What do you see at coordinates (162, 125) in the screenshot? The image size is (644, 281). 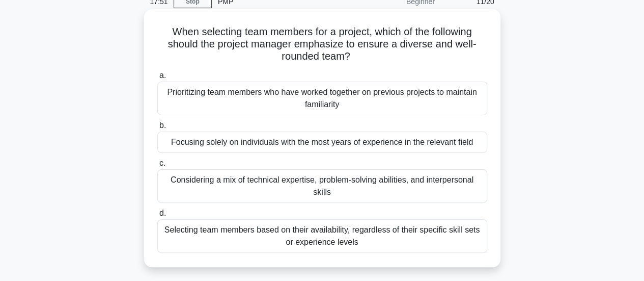 I see `span: b.` at bounding box center [162, 125].